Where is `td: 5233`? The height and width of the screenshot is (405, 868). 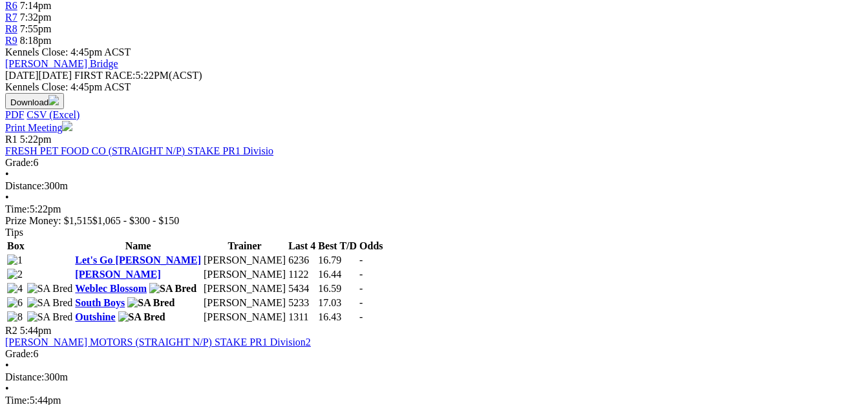
td: 5233 is located at coordinates (302, 303).